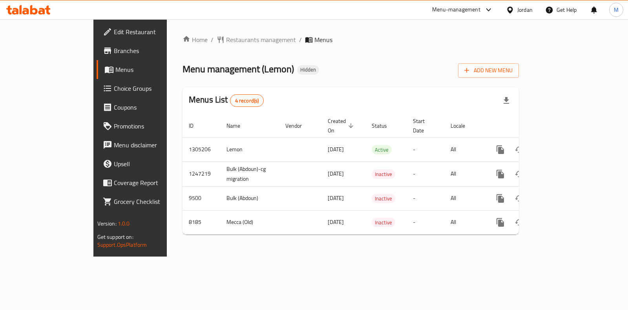 The image size is (628, 310). I want to click on div: Menu-management, so click(456, 10).